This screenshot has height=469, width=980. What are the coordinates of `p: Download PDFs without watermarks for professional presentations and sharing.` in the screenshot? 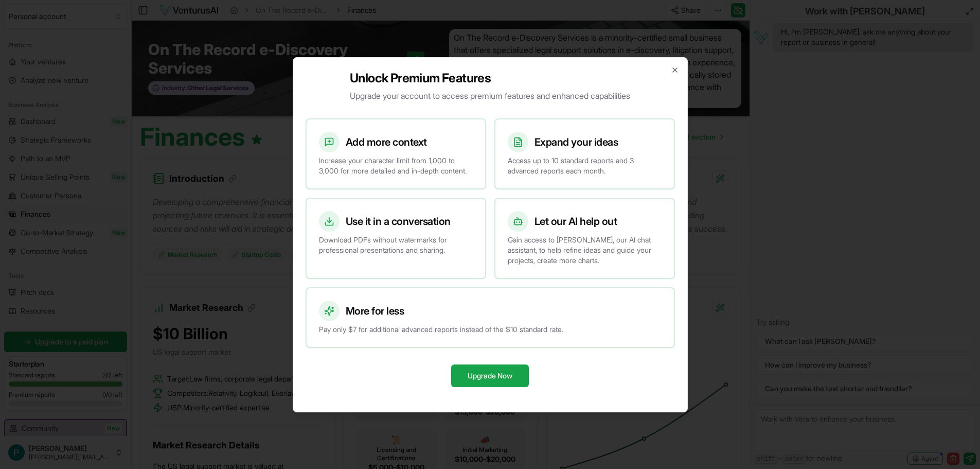 It's located at (396, 245).